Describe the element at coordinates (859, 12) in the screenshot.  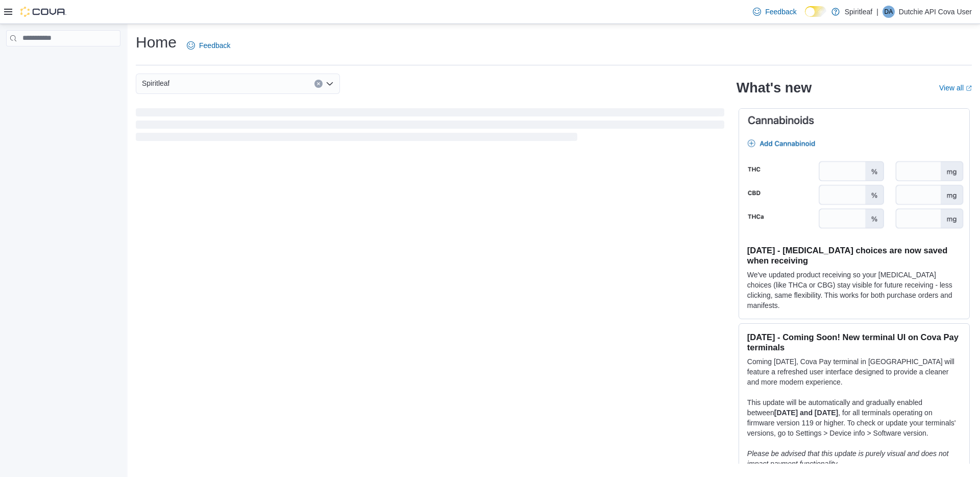
I see `p: Spiritleaf` at that location.